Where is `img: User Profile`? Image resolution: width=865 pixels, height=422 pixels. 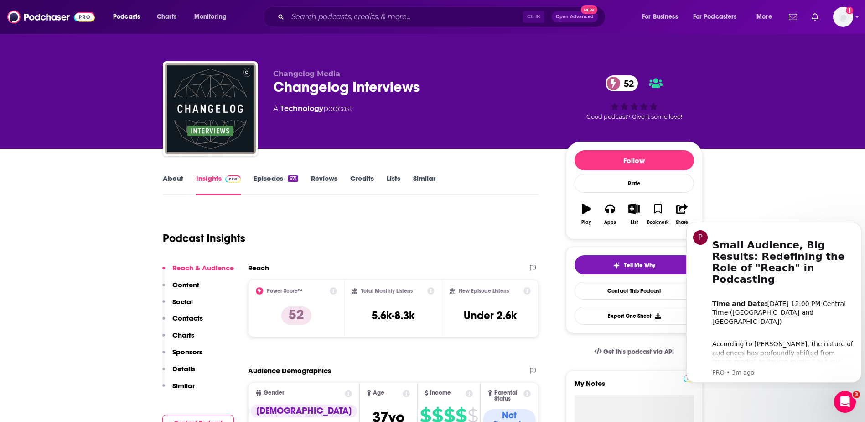 img: User Profile is located at coordinates (844, 17).